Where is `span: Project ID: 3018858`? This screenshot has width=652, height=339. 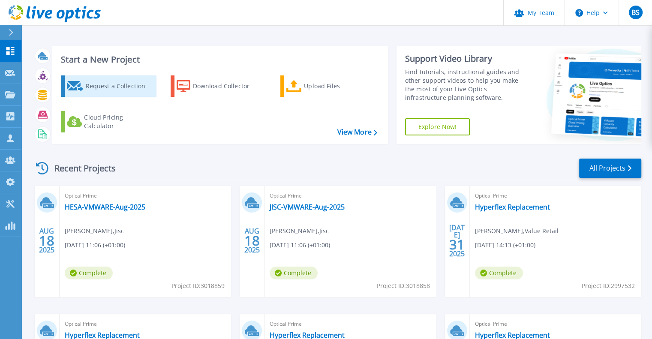
span: Project ID: 3018858 is located at coordinates (403, 286).